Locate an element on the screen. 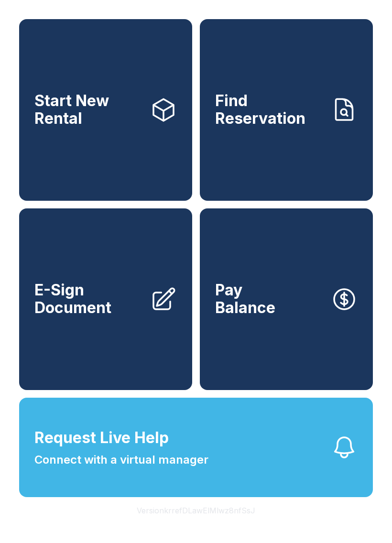 The width and height of the screenshot is (392, 543). span: Connect with a virtual manager is located at coordinates (121, 460).